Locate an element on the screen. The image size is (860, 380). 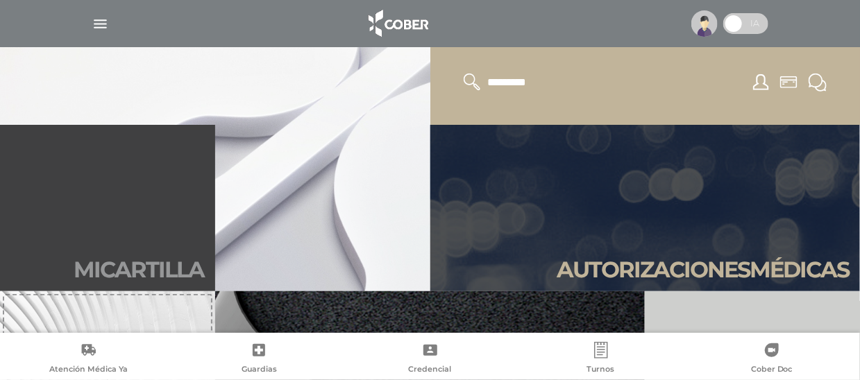
img: Cober_menu-lines-white.svg is located at coordinates (100, 24).